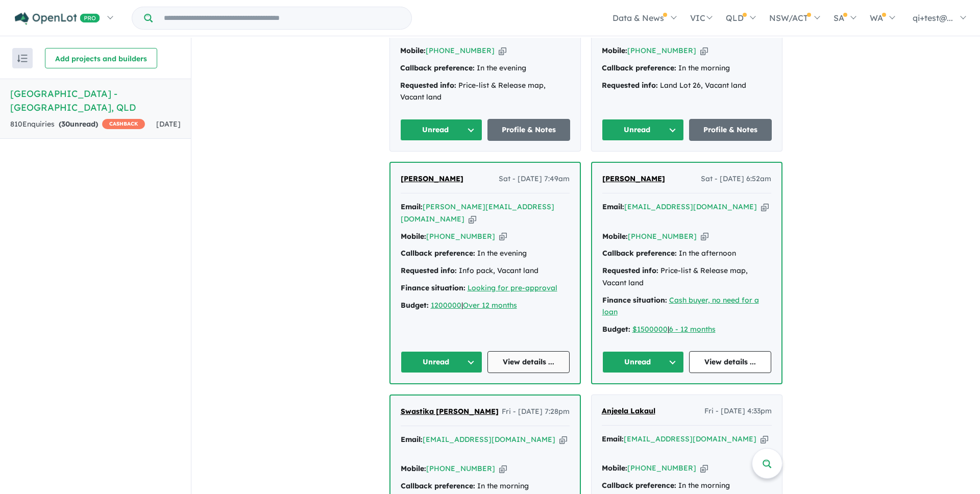  I want to click on u: Over 12 months, so click(490, 305).